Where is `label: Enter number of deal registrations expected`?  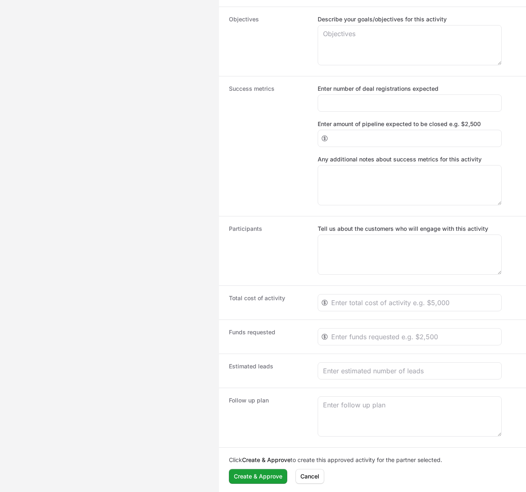
label: Enter number of deal registrations expected is located at coordinates (378, 89).